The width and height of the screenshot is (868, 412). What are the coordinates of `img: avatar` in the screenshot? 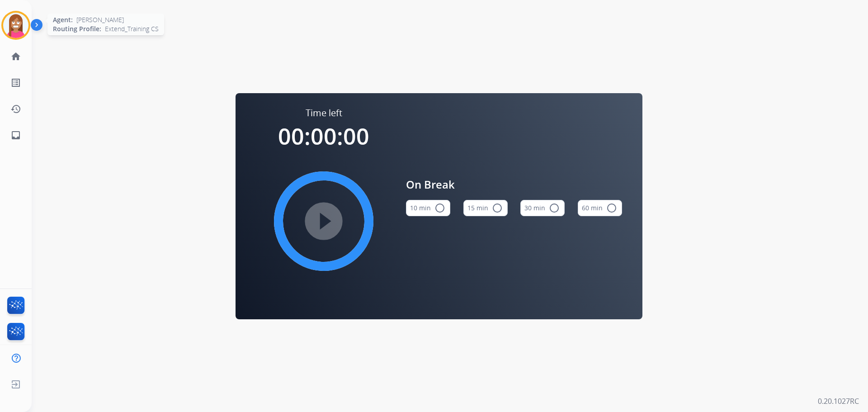 It's located at (16, 26).